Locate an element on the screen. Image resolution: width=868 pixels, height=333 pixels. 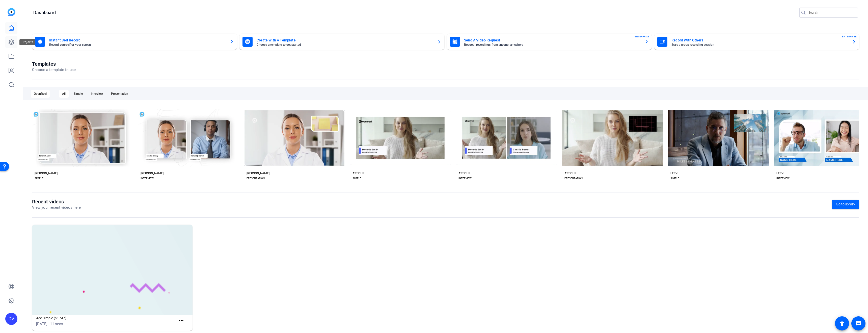
mat-card-subtitle: Start a group recording session is located at coordinates (760, 45).